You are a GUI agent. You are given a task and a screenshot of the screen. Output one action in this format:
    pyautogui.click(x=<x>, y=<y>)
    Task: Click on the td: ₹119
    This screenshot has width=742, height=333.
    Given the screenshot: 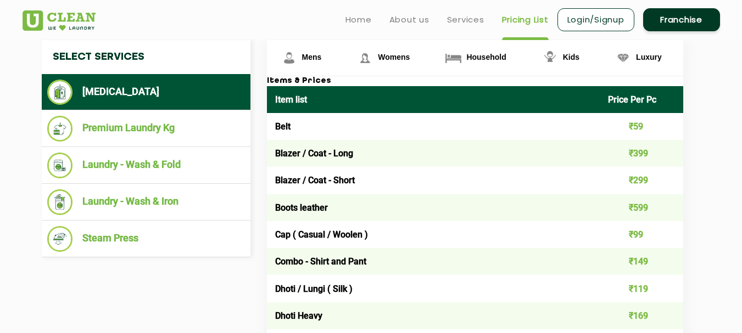 What is the action you would take?
    pyautogui.click(x=642, y=288)
    